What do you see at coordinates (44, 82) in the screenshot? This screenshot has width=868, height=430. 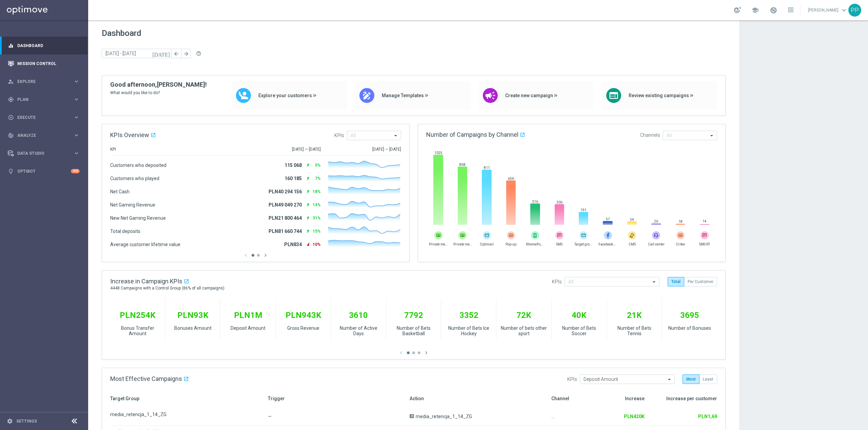 I see `button: person_search Explore keyboard_arrow_right` at bounding box center [44, 82].